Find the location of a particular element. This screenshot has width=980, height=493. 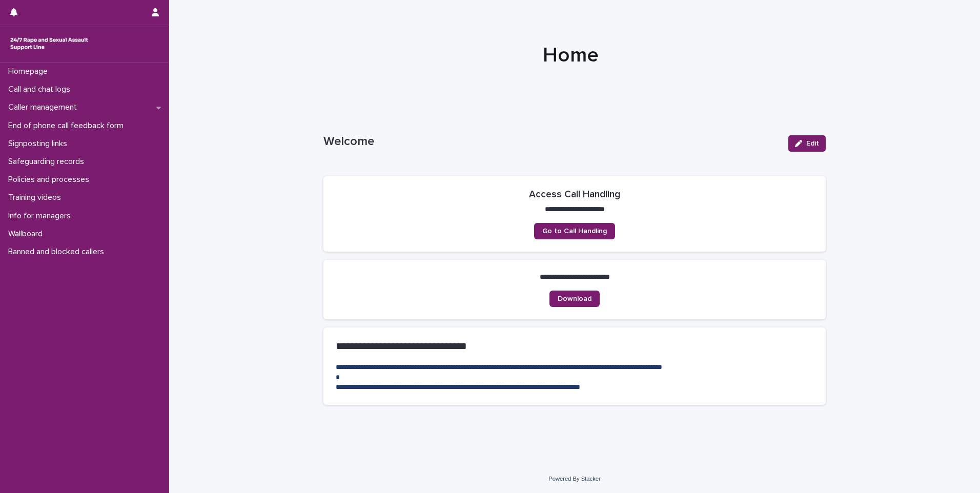

span: Go to Call Handling is located at coordinates (575, 231).